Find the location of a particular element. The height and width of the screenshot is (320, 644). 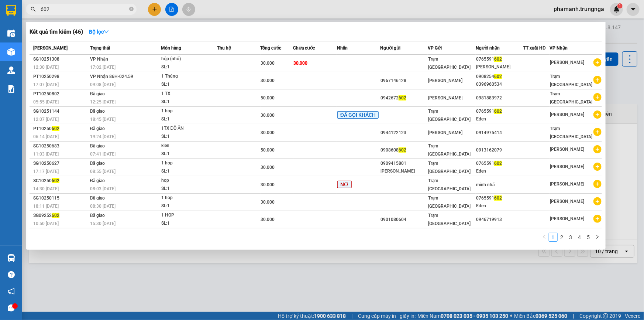

span: search is located at coordinates (33, 9).